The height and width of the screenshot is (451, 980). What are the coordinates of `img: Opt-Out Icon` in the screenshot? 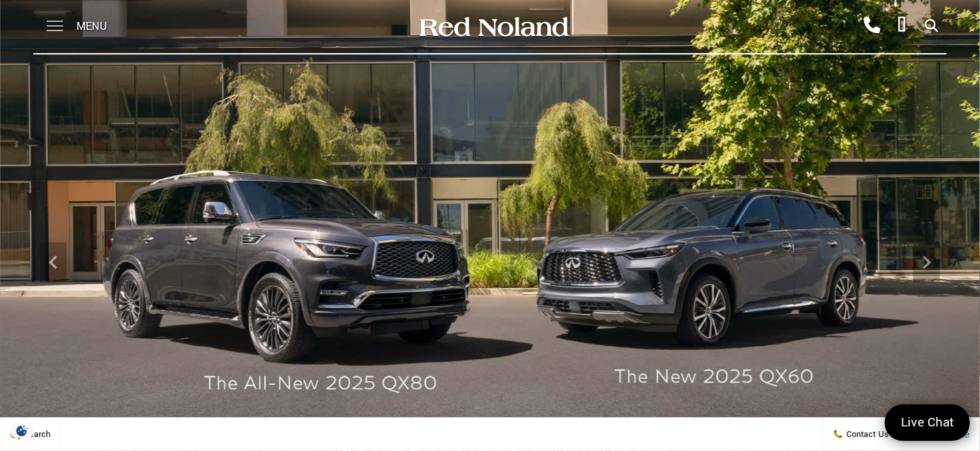 It's located at (22, 431).